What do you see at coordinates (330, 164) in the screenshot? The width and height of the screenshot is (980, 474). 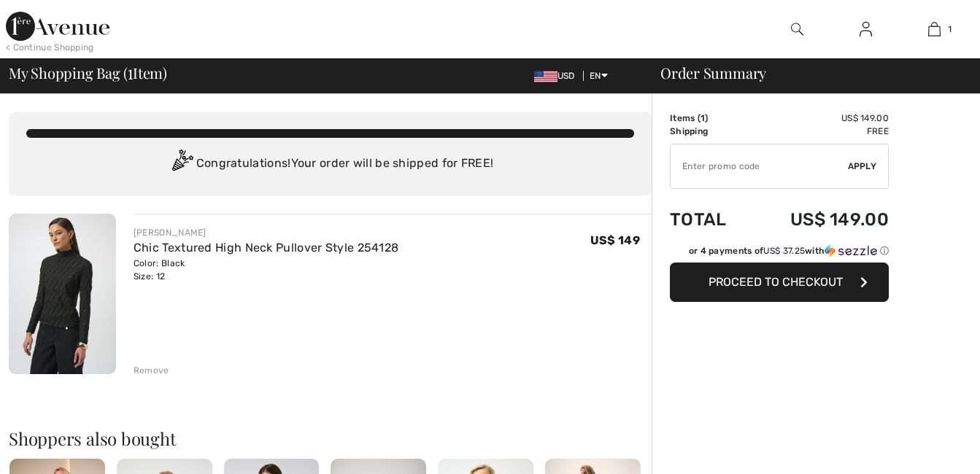 I see `div: Congratulations! Your order will be shipped for FREE!` at bounding box center [330, 164].